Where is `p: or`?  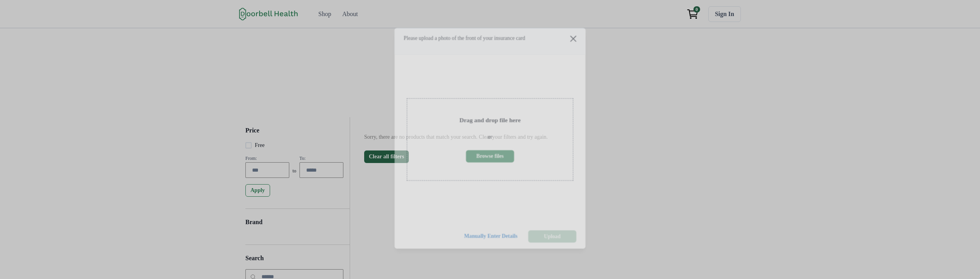 p: or is located at coordinates (490, 137).